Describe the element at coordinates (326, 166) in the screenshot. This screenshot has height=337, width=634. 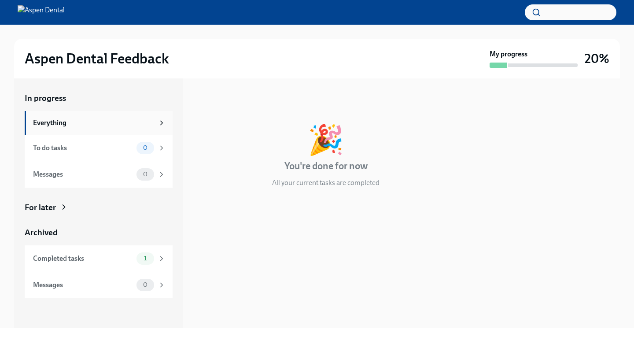
I see `h4: You're done for now` at that location.